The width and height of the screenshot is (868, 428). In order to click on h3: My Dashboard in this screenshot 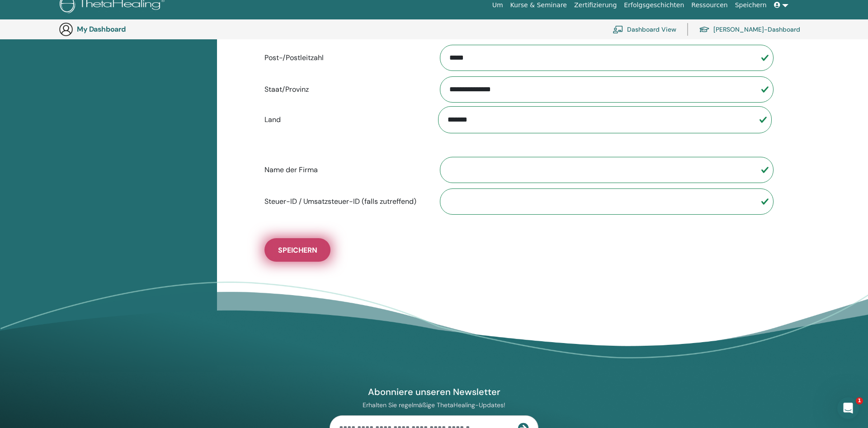, I will do `click(122, 29)`.